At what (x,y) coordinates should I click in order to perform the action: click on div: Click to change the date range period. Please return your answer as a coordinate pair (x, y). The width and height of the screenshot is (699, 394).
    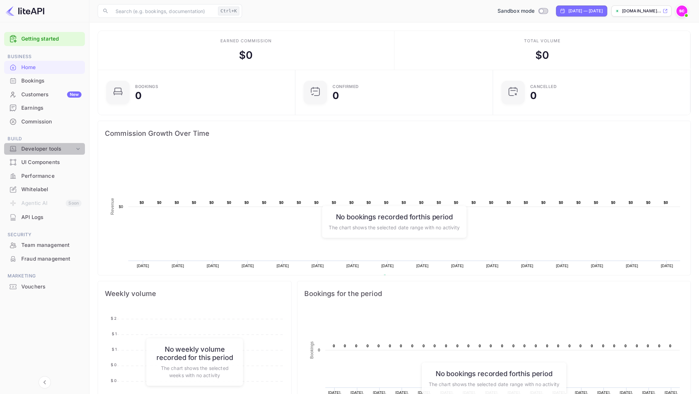
    Looking at the image, I should click on (581, 11).